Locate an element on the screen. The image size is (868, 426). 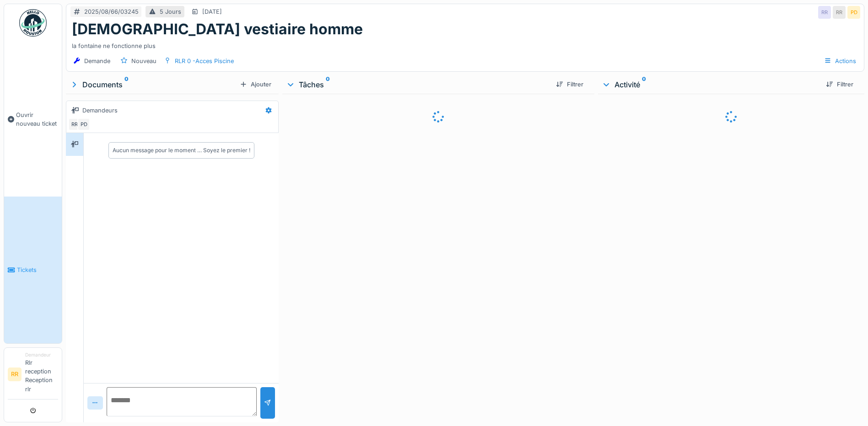
span: Ouvrir nouveau ticket is located at coordinates (37, 120).